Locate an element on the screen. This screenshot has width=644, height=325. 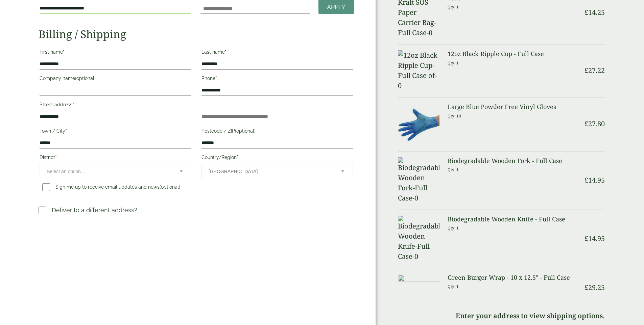
span: Apply is located at coordinates (336, 7).